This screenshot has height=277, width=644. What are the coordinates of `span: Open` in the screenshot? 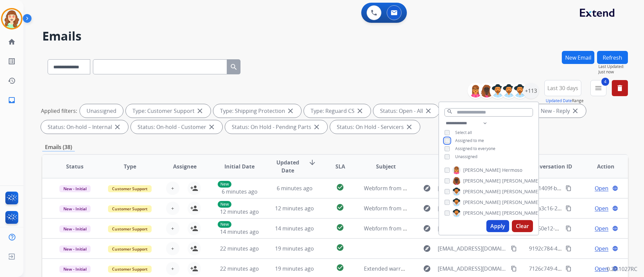 It's located at (601, 208).